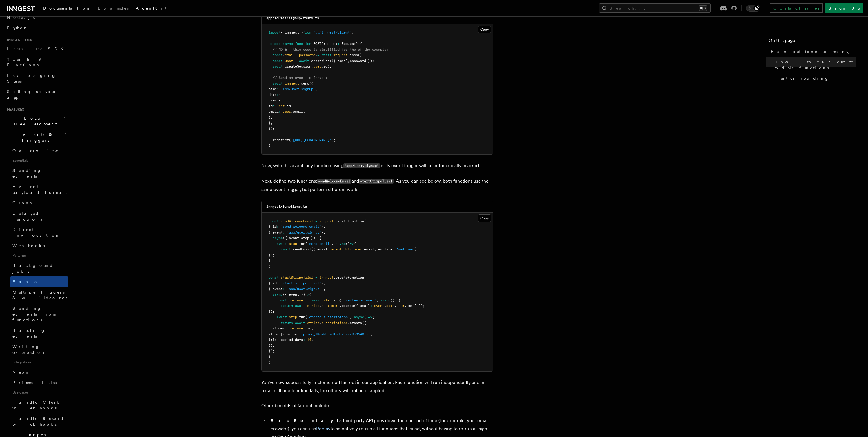 The width and height of the screenshot is (868, 437). I want to click on span: function, so click(303, 44).